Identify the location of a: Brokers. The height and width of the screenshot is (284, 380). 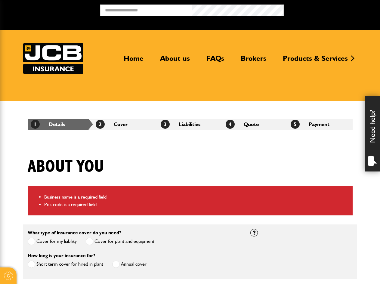
(253, 61).